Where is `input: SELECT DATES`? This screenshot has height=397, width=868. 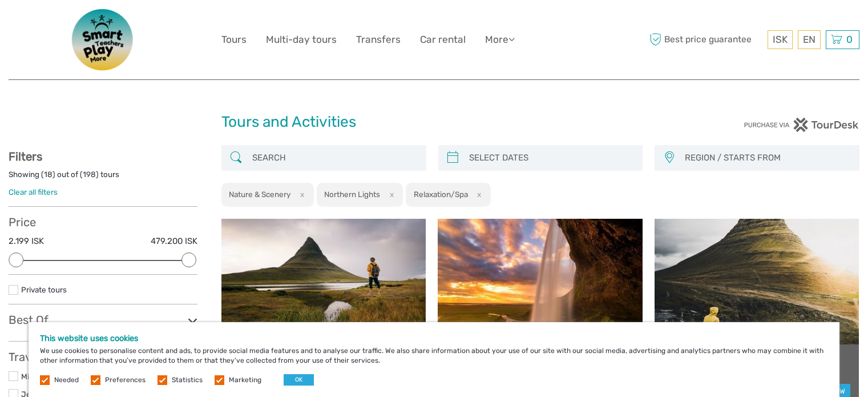
input: SELECT DATES is located at coordinates (551, 158).